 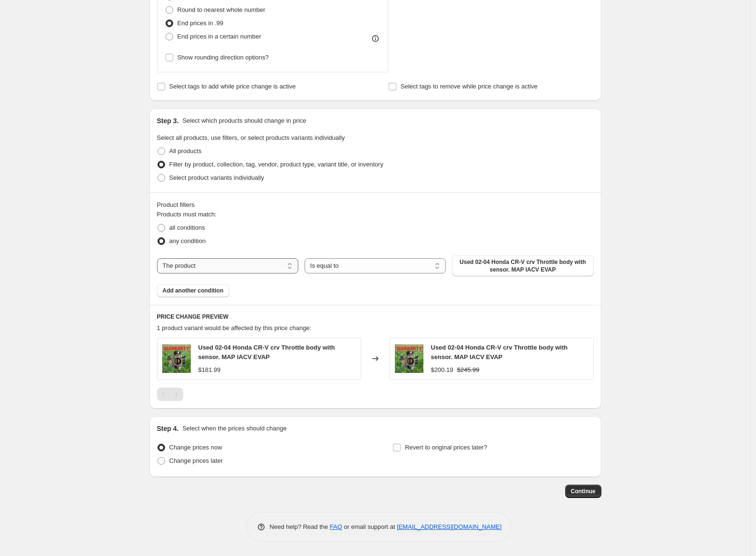 I want to click on span: Select tags to add while price change is active, so click(x=233, y=86).